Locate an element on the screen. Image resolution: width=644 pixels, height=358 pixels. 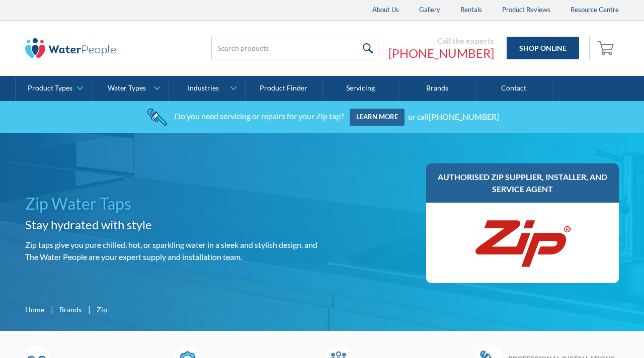
img: Zip is located at coordinates (523, 243).